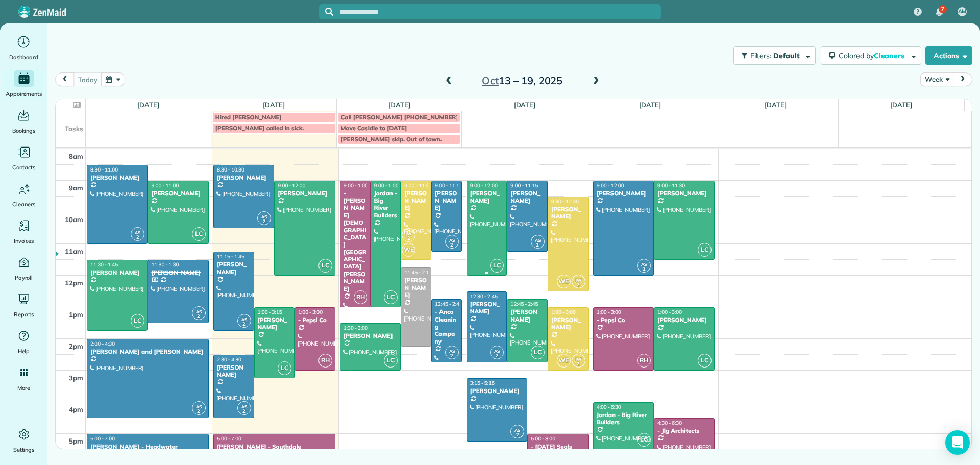 This screenshot has height=465, width=980. Describe the element at coordinates (23, 57) in the screenshot. I see `span: Dashboard` at that location.